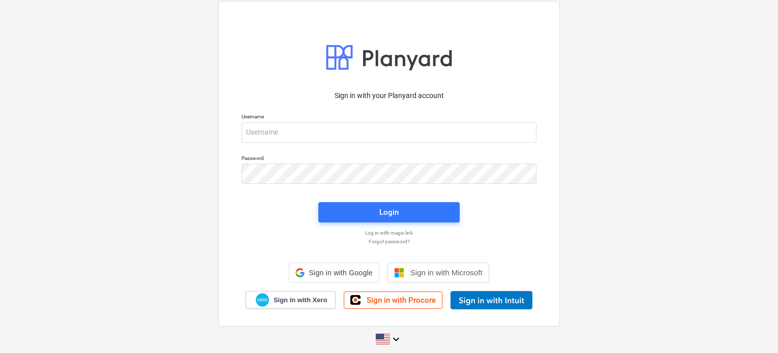  Describe the element at coordinates (300, 300) in the screenshot. I see `span: Sign in with Xero` at that location.